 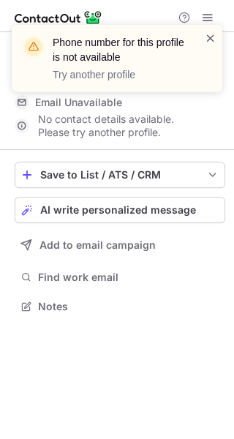 I want to click on img: ContactOut v5.3.10, so click(x=59, y=18).